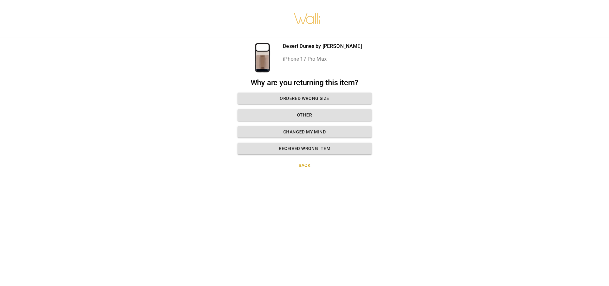 This screenshot has height=286, width=609. Describe the element at coordinates (305, 115) in the screenshot. I see `button: Other` at that location.